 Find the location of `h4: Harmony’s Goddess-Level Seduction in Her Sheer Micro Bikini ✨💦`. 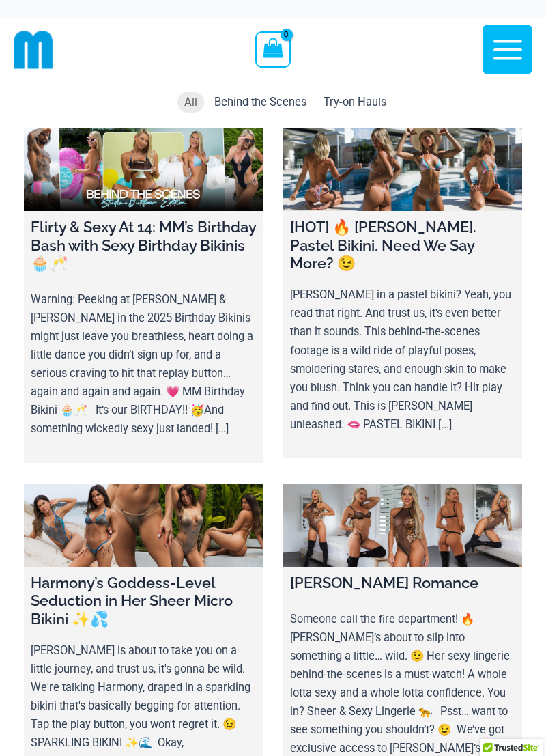

h4: Harmony’s Goddess-Level Seduction in Her Sheer Micro Bikini ✨💦 is located at coordinates (143, 600).